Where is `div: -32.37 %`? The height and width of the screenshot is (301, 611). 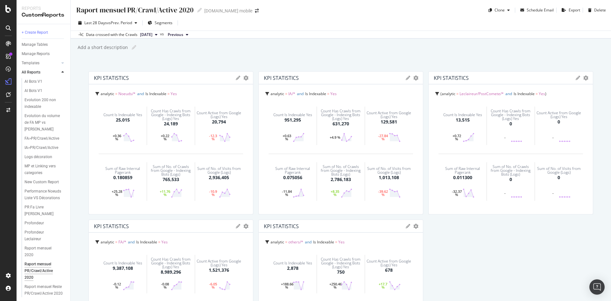
div: -32.37 % is located at coordinates (457, 193).